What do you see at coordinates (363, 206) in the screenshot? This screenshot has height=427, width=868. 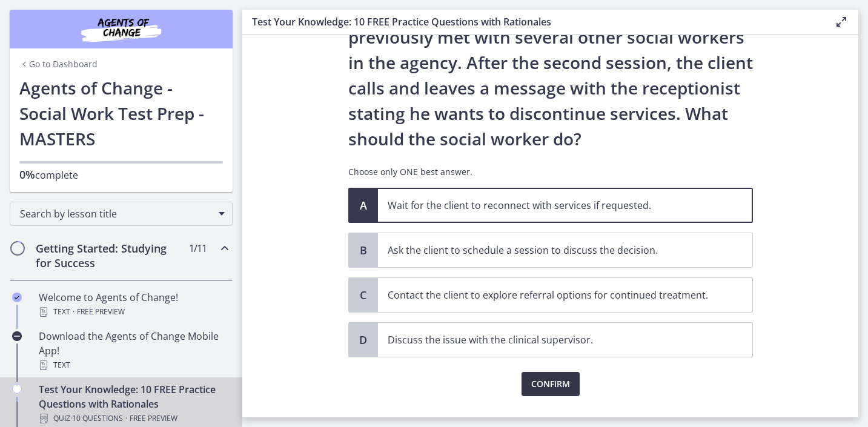 I see `span: A` at bounding box center [363, 206].